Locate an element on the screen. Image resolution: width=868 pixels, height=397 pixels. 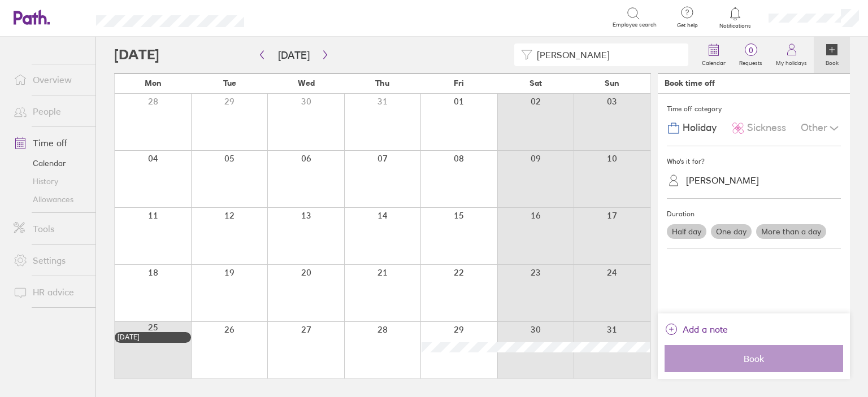
span: Holiday is located at coordinates (699, 128).